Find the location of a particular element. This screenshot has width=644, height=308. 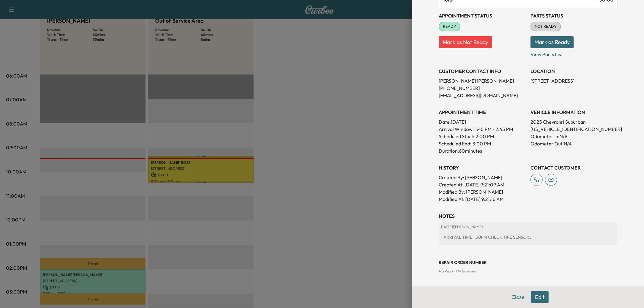

h3: NOTES is located at coordinates (528, 216).